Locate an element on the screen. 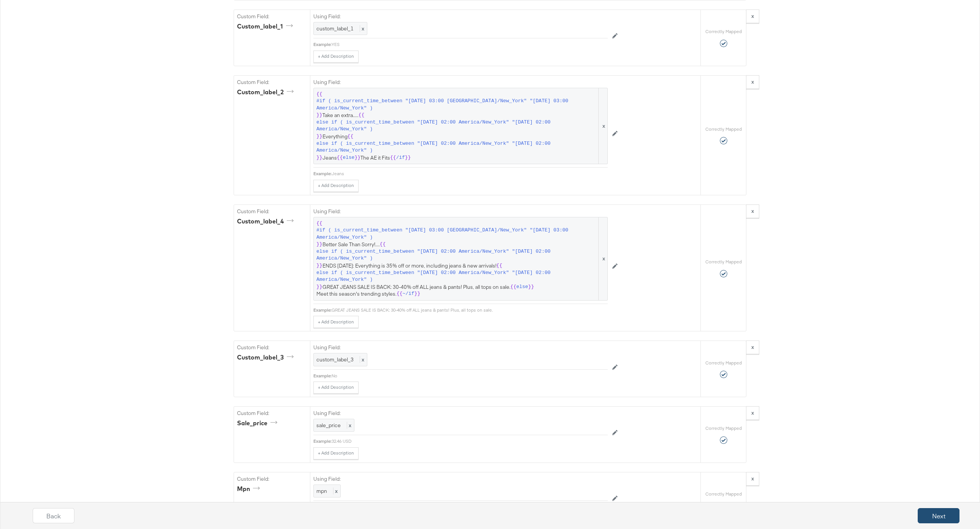 The image size is (980, 529). div: custom_label_2 is located at coordinates (267, 92).